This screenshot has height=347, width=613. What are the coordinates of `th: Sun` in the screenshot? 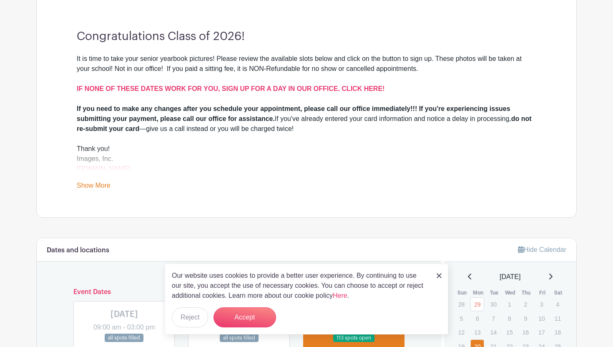 It's located at (462, 293).